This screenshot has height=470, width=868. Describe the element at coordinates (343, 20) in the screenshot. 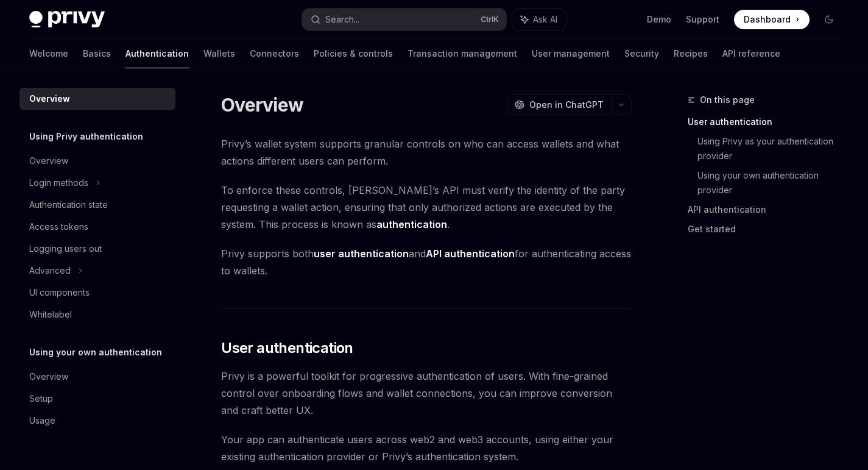

I see `div: Search...` at that location.